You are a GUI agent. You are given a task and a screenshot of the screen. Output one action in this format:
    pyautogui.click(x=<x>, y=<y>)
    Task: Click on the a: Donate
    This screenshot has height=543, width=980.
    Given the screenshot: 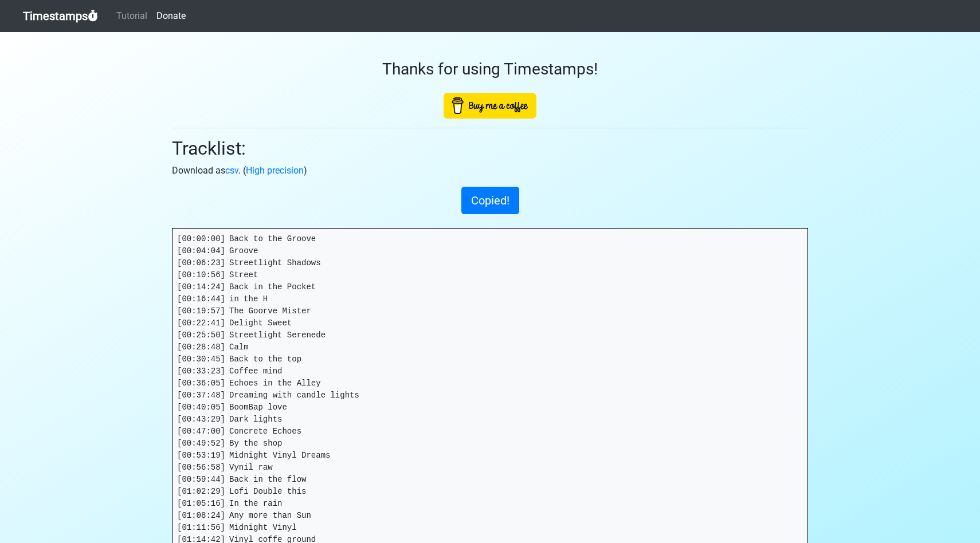 What is the action you would take?
    pyautogui.click(x=171, y=16)
    